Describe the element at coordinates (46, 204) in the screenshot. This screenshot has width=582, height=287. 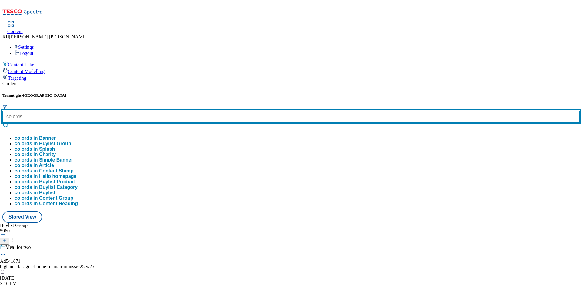
I see `button: co ords in Content Heading` at that location.